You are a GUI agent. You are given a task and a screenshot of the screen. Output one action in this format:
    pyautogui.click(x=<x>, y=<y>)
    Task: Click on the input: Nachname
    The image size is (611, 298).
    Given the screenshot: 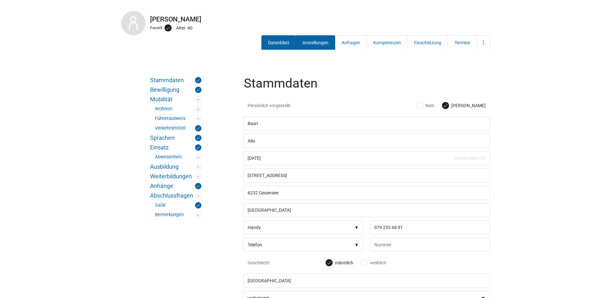 What is the action you would take?
    pyautogui.click(x=367, y=141)
    